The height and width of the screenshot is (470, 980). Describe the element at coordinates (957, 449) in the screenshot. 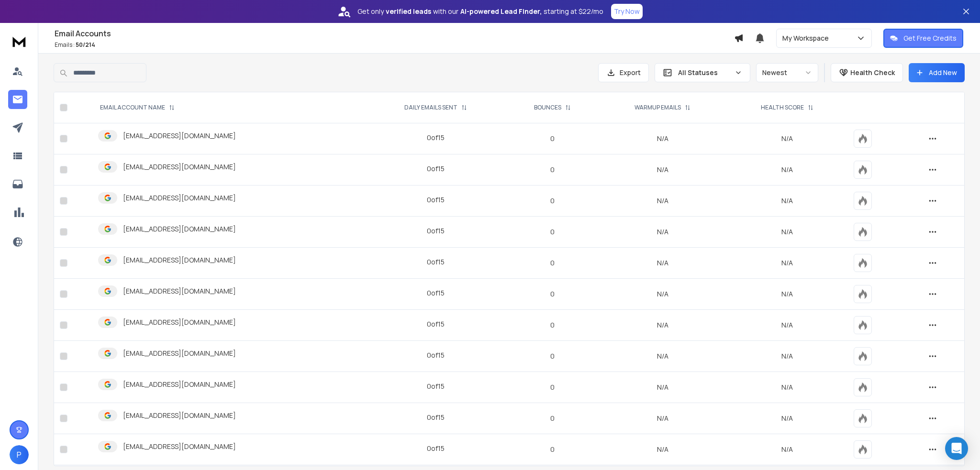

I see `div: Open Intercom Messenger` at that location.